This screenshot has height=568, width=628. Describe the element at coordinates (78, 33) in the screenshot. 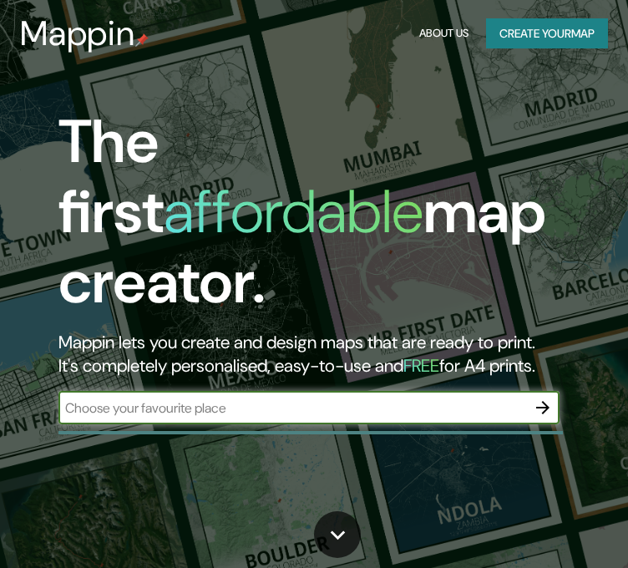

I see `h3: Mappin` at that location.